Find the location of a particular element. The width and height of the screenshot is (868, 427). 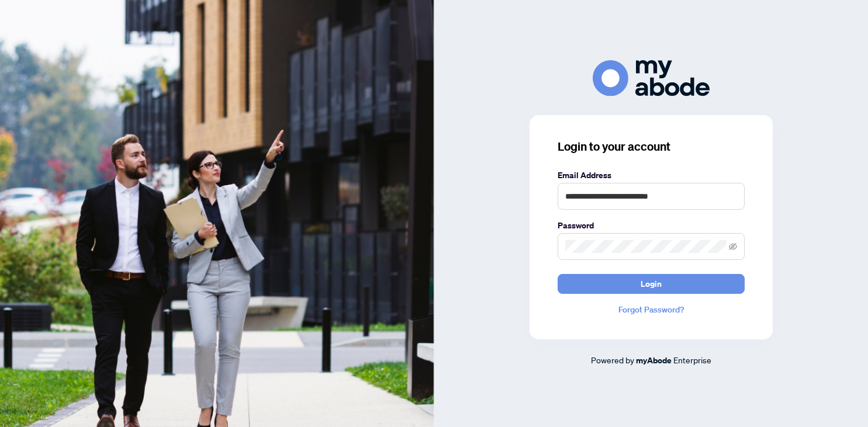

img: ma-logo is located at coordinates (651, 78).